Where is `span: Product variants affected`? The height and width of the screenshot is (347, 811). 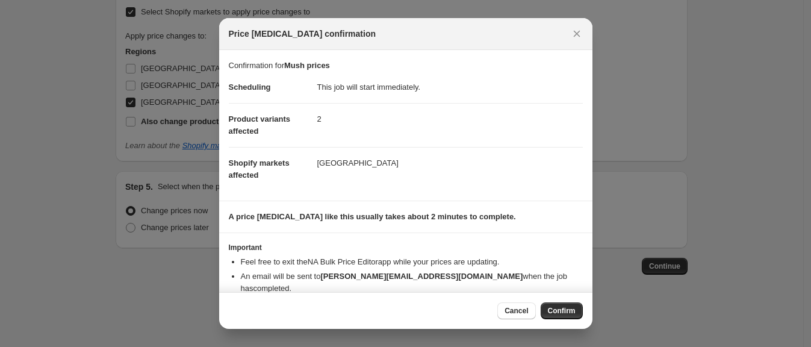 span: Product variants affected is located at coordinates (259, 125).